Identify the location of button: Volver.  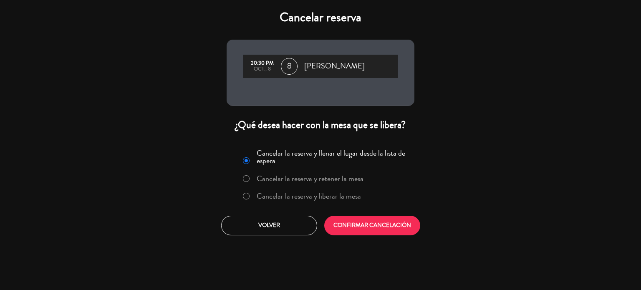
(269, 225).